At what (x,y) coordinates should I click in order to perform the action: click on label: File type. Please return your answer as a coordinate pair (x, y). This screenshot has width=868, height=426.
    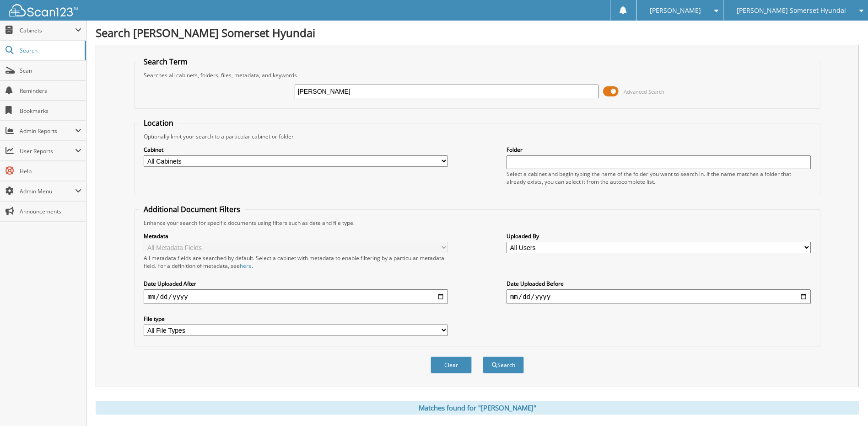
    Looking at the image, I should click on (296, 319).